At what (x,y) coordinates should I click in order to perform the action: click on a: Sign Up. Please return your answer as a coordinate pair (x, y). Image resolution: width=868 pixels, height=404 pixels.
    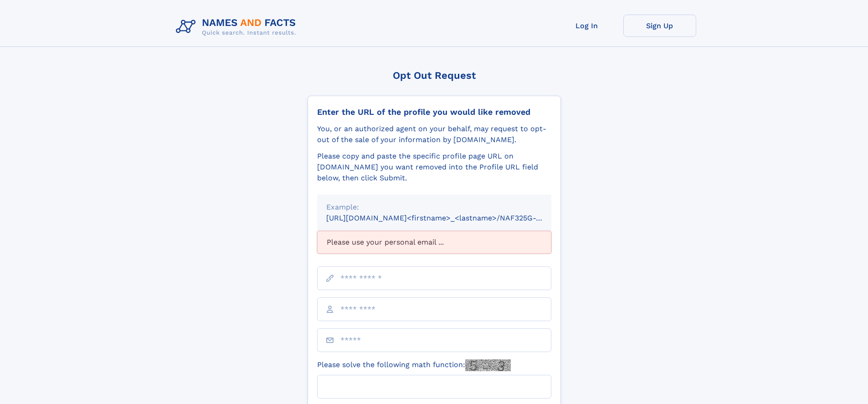
    Looking at the image, I should click on (660, 25).